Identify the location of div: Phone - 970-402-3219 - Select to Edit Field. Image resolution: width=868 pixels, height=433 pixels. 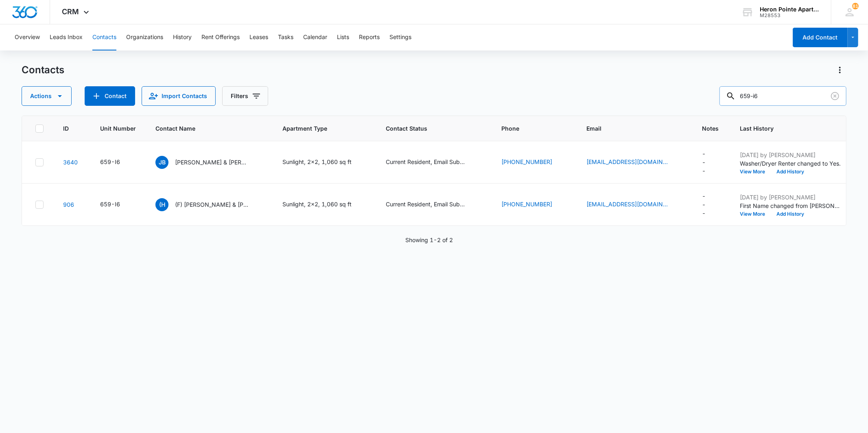
(533, 205).